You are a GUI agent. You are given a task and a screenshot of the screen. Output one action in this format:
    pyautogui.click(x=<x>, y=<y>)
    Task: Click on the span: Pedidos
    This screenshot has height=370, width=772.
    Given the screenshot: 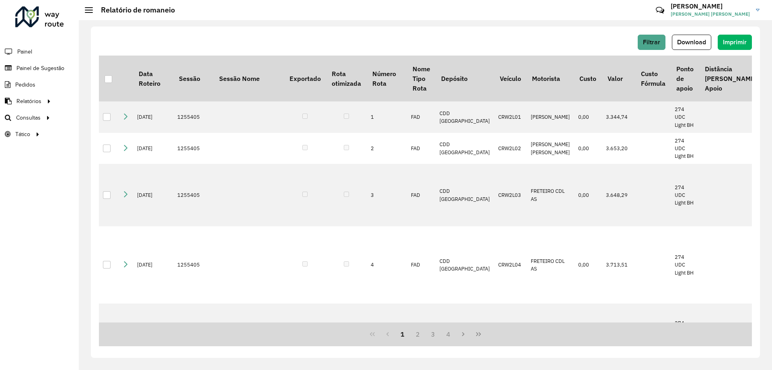 What is the action you would take?
    pyautogui.click(x=25, y=84)
    